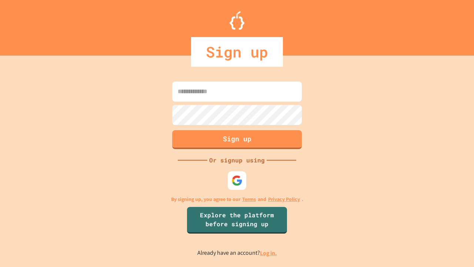 This screenshot has width=474, height=267. Describe the element at coordinates (237, 160) in the screenshot. I see `div: Or signup using` at that location.